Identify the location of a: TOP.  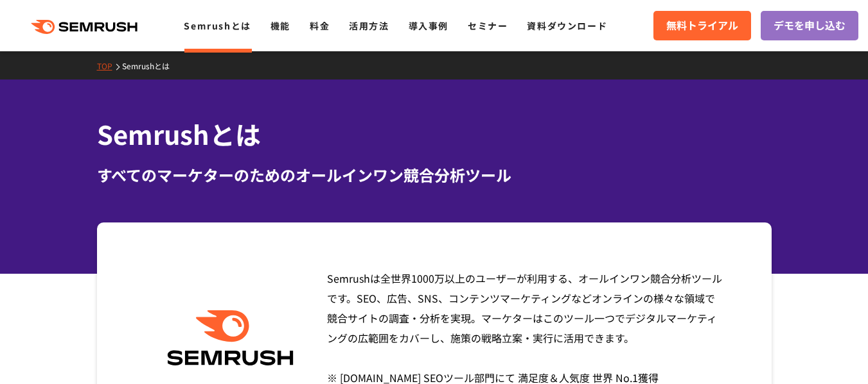
(109, 66).